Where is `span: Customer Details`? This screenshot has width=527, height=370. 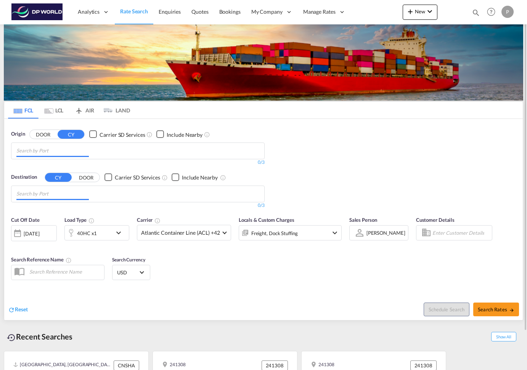
span: Customer Details is located at coordinates (435, 220).